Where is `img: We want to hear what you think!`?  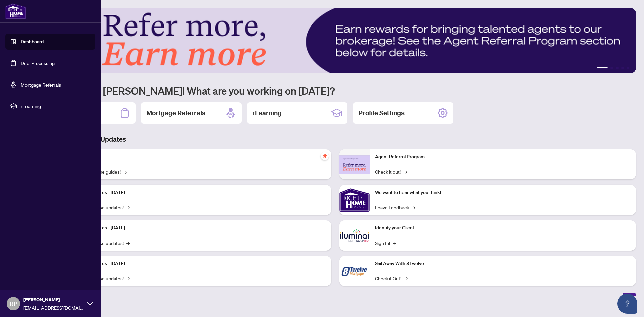 img: We want to hear what you think! is located at coordinates (355, 200).